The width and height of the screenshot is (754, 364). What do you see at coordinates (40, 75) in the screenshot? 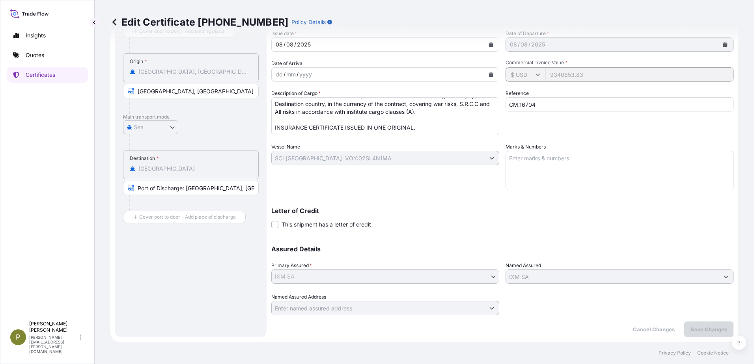
I see `p: Certificates` at bounding box center [40, 75].